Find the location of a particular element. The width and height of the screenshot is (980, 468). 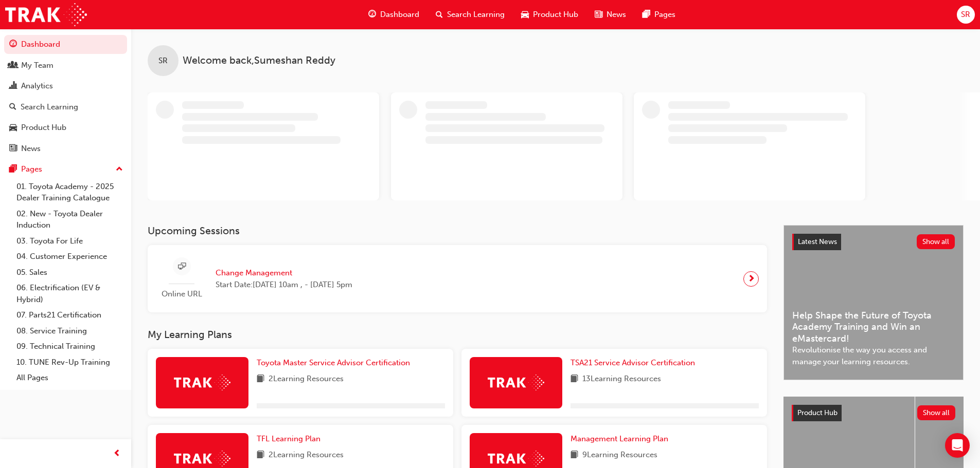

div: News is located at coordinates (31, 148).